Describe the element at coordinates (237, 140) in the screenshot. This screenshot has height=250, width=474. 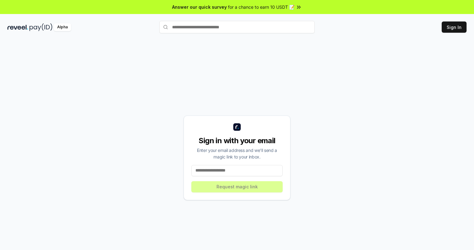
I see `div: Sign in with your email` at that location.